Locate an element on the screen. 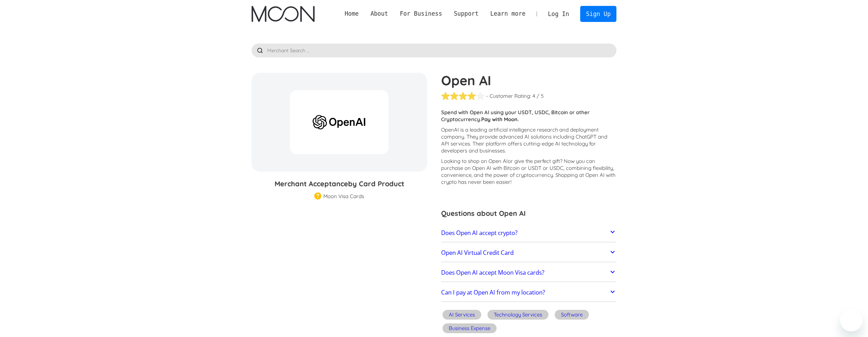 This screenshot has height=337, width=868. a: Sign Up is located at coordinates (598, 14).